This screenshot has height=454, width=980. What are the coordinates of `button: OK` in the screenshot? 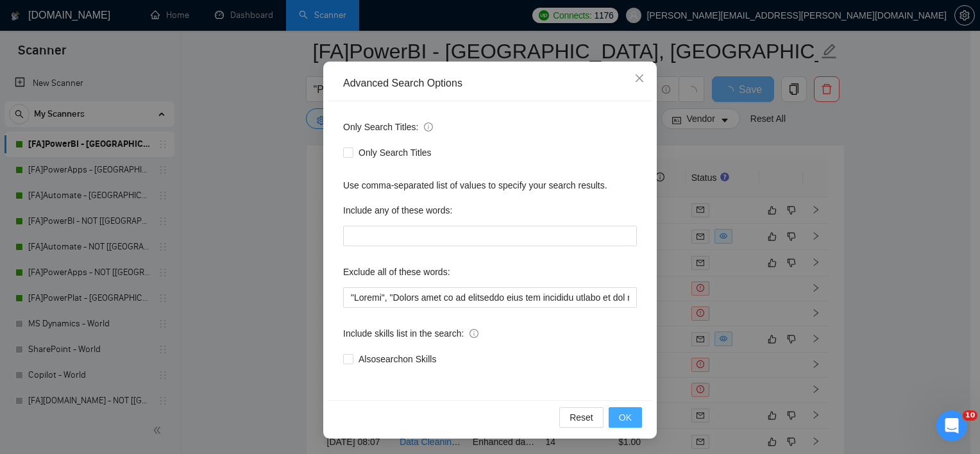 It's located at (626, 417).